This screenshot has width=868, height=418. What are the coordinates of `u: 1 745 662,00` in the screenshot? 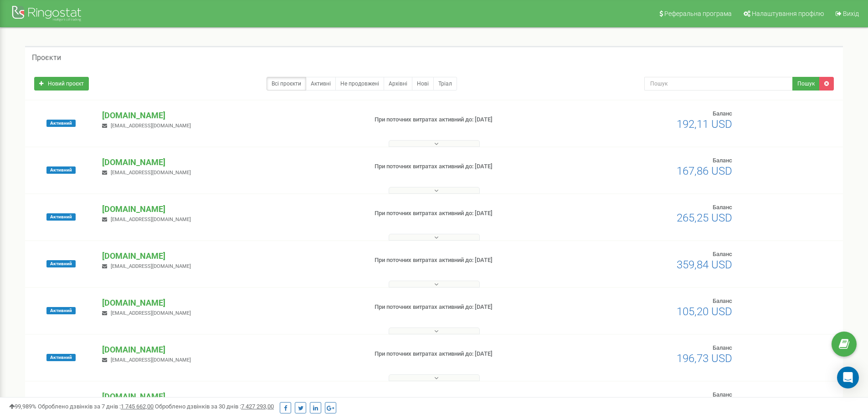 It's located at (137, 406).